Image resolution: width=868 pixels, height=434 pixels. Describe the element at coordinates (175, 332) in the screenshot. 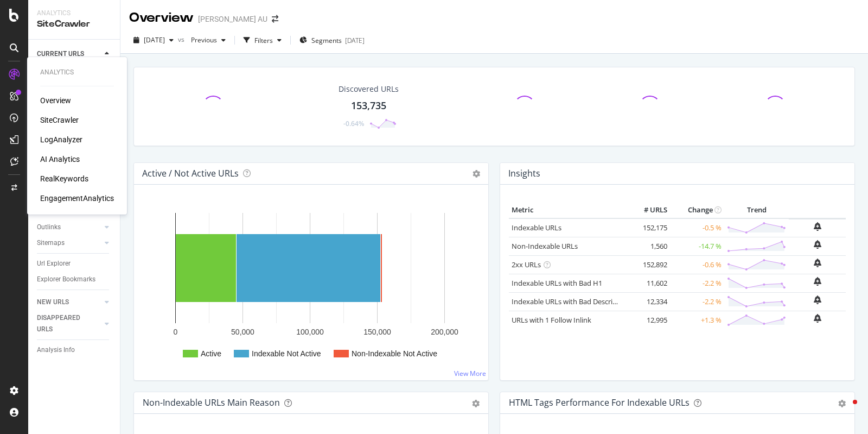

I see `text: 0` at that location.